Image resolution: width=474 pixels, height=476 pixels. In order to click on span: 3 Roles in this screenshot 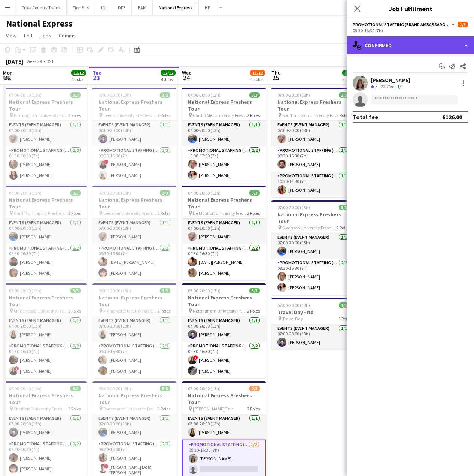, I will do `click(343, 115)`.